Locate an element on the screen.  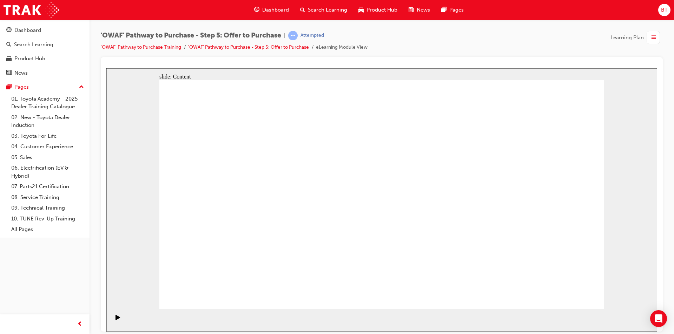
a: Trak is located at coordinates (31, 10).